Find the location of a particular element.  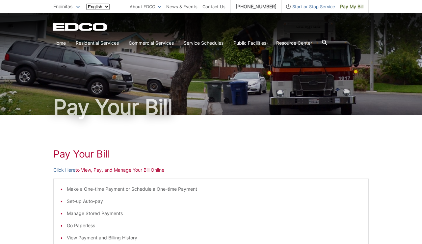

li: Make a One-time Payment or Schedule a One-time Payment is located at coordinates (214, 189).